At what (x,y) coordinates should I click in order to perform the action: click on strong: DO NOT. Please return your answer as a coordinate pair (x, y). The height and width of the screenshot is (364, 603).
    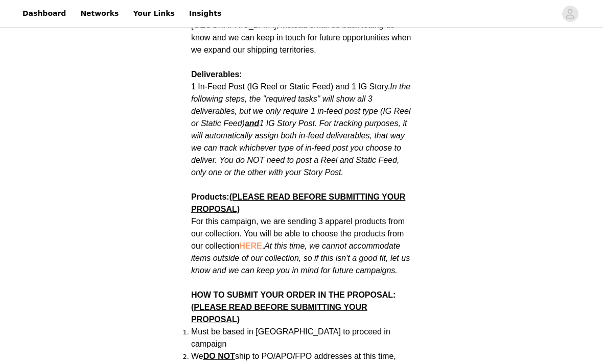
    Looking at the image, I should click on (219, 356).